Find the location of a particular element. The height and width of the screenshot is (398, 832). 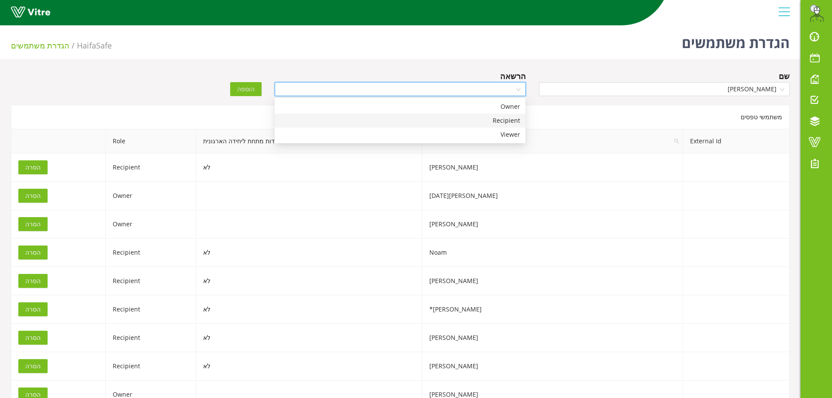

span: שי דן is located at coordinates (664, 89).